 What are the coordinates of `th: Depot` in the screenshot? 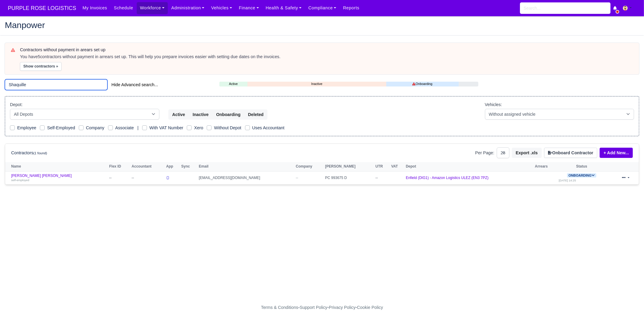 It's located at (469, 167).